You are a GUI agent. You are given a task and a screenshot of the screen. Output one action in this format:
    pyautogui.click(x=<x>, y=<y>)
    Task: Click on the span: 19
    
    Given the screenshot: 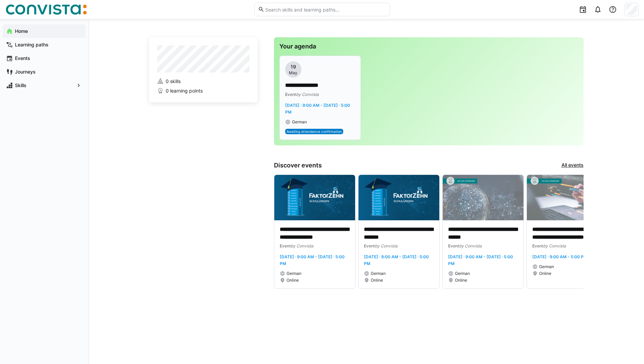 What is the action you would take?
    pyautogui.click(x=293, y=67)
    